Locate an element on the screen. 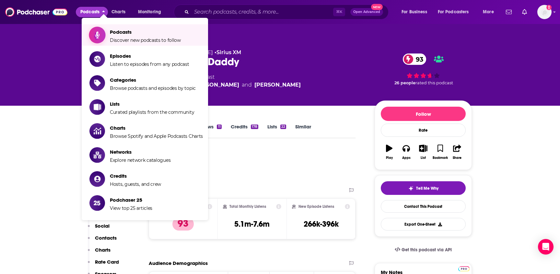  button: Show profile menu is located at coordinates (544, 12).